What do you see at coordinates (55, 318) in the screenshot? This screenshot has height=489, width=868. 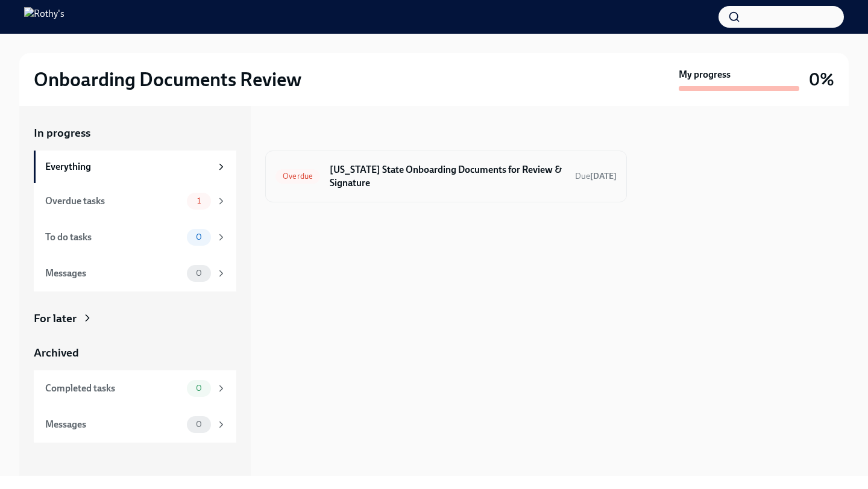 I see `div: For later` at bounding box center [55, 318].